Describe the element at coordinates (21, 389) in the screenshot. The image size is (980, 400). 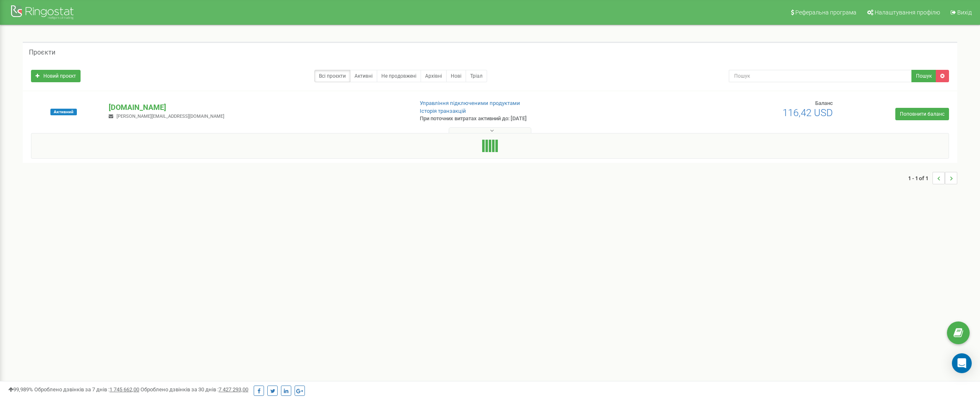
I see `span: 99,989%` at that location.